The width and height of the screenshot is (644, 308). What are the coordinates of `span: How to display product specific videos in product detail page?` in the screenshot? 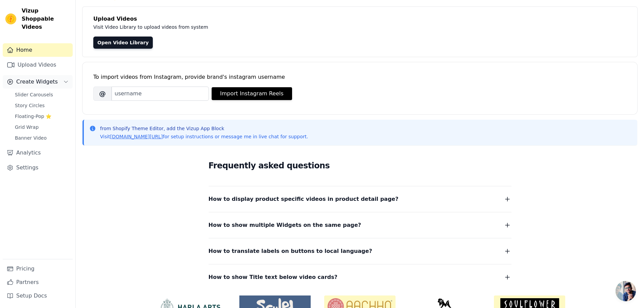 It's located at (304, 199).